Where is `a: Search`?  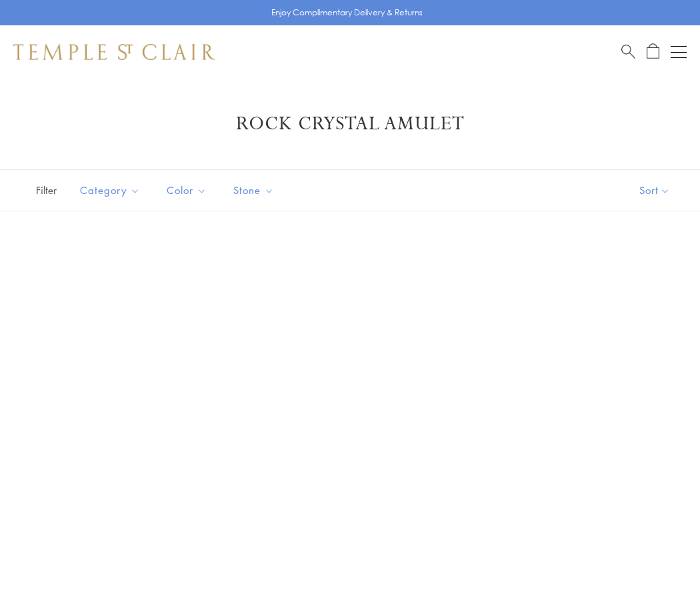 a: Search is located at coordinates (628, 52).